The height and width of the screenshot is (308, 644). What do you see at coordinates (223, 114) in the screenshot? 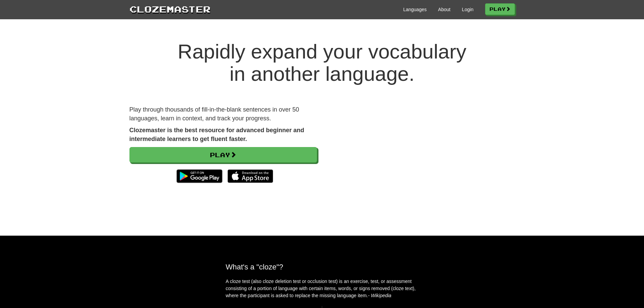
I see `p: Play through thousands of fill-in-the-blank sentences in over 50 languages, learn in context, and...` at bounding box center [223, 114].